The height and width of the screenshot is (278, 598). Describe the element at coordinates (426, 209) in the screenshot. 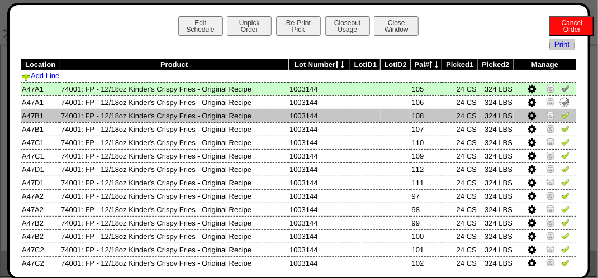

I see `td: 98` at that location.